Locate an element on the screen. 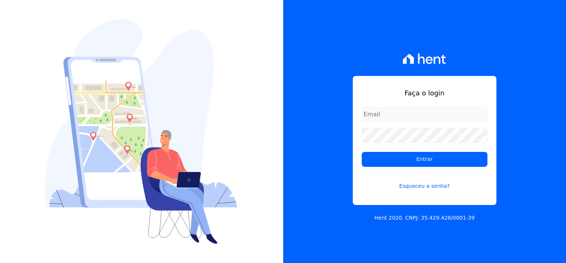 This screenshot has height=263, width=566. a: Esqueceu a senha? is located at coordinates (425, 181).